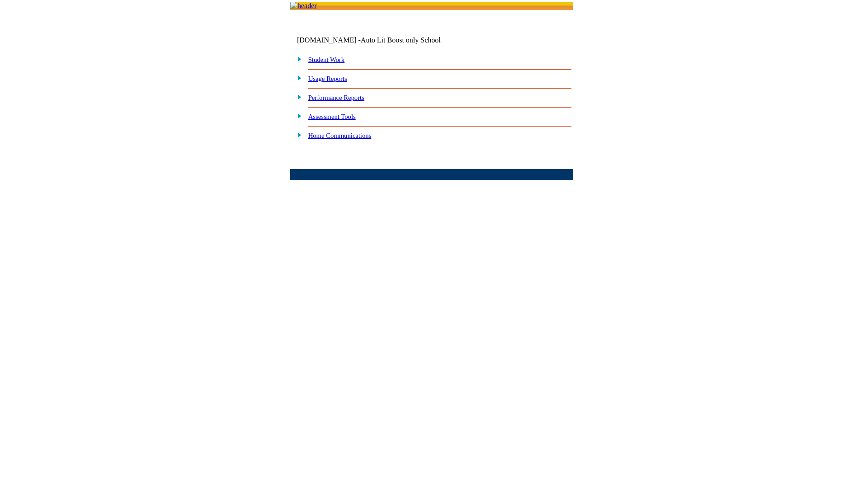 The width and height of the screenshot is (868, 488). I want to click on img: header, so click(303, 6).